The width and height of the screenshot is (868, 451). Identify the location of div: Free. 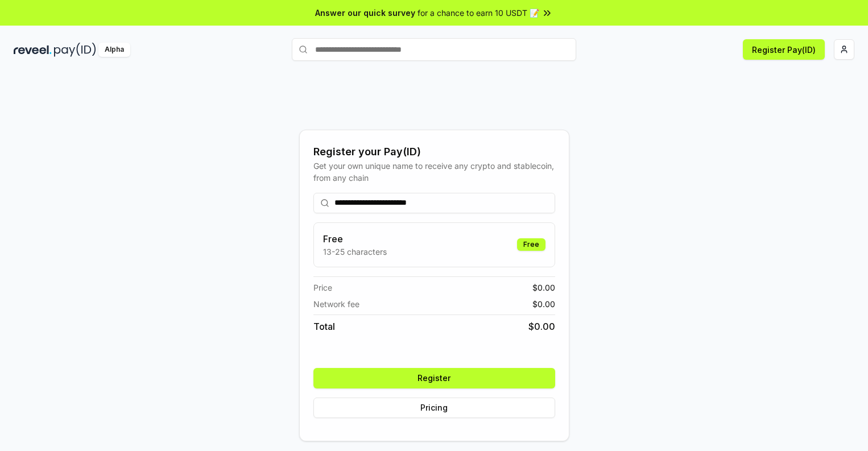
(532, 245).